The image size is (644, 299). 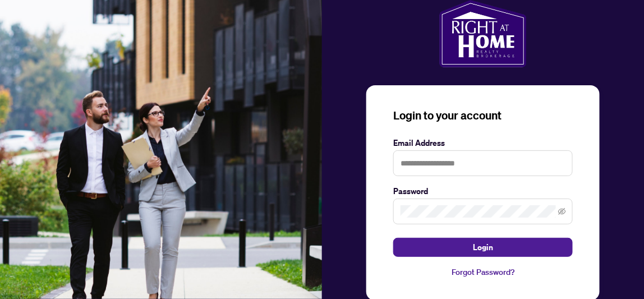 I want to click on label: Email Address, so click(x=483, y=143).